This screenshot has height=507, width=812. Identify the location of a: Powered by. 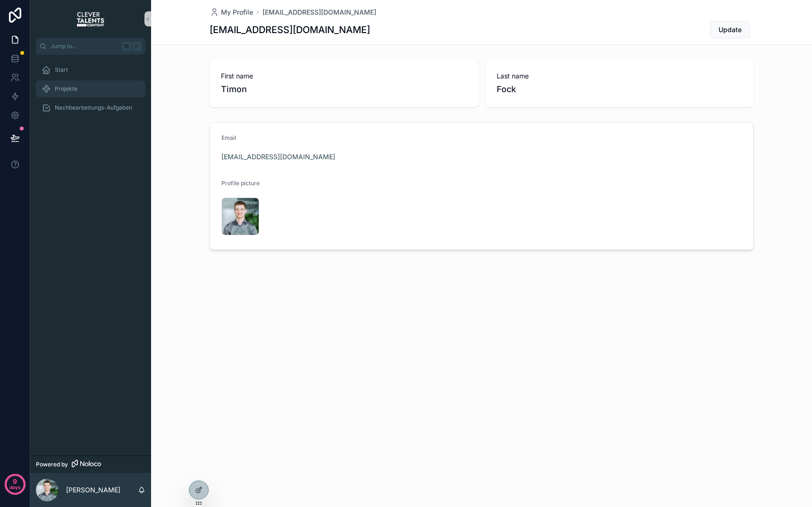
(91, 464).